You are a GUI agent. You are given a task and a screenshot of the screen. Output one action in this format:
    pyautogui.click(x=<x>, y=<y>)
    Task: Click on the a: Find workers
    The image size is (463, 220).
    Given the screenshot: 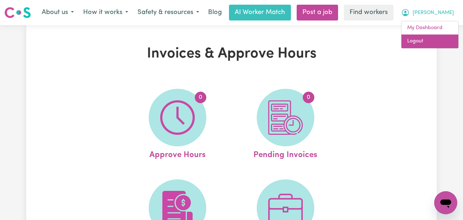 What is the action you would take?
    pyautogui.click(x=368, y=13)
    